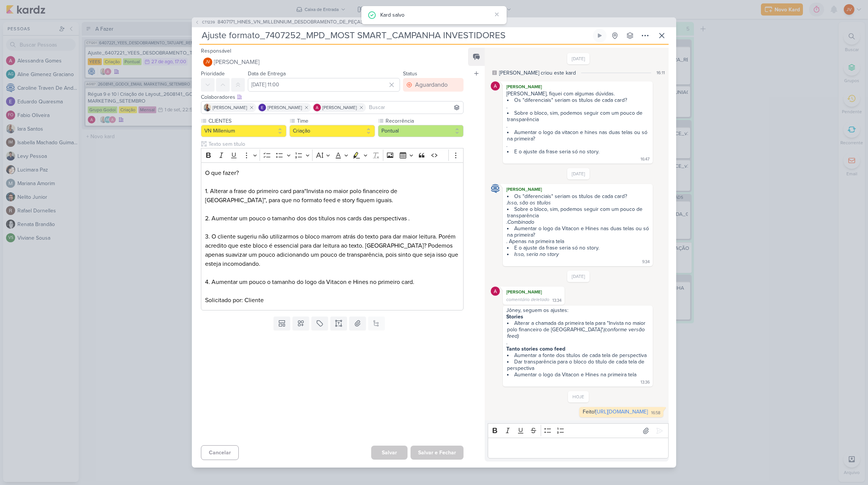  I want to click on div: Ligar relógio, so click(600, 36).